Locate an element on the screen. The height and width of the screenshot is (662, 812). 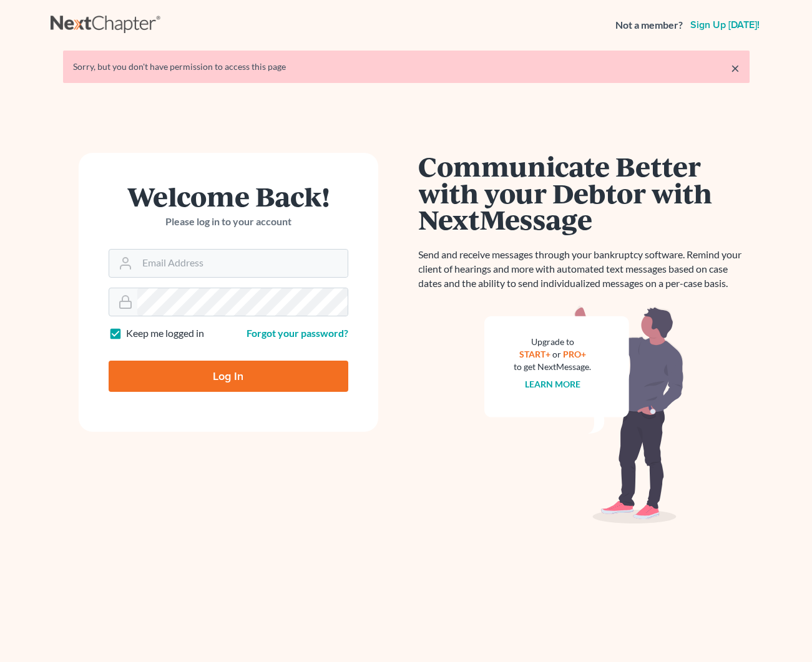
strong: Not a member? is located at coordinates (649, 25).